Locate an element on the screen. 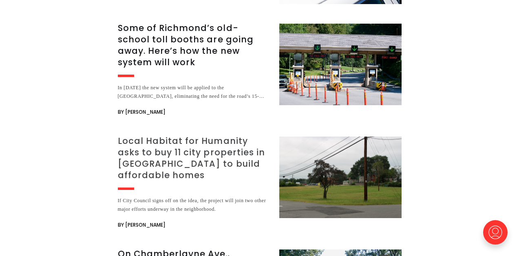  a: Some of Richmond’s old-school toll booths are going away. Here’s how the new system will work In ... is located at coordinates (260, 70).